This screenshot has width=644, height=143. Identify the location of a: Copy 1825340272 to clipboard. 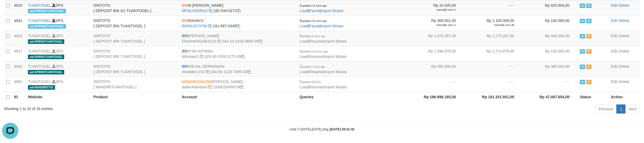
(239, 11).